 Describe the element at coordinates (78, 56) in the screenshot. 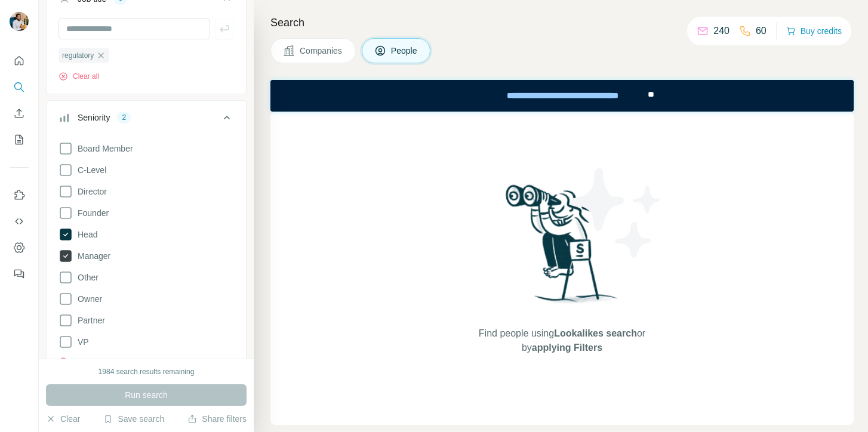

I see `span: regulatory` at that location.